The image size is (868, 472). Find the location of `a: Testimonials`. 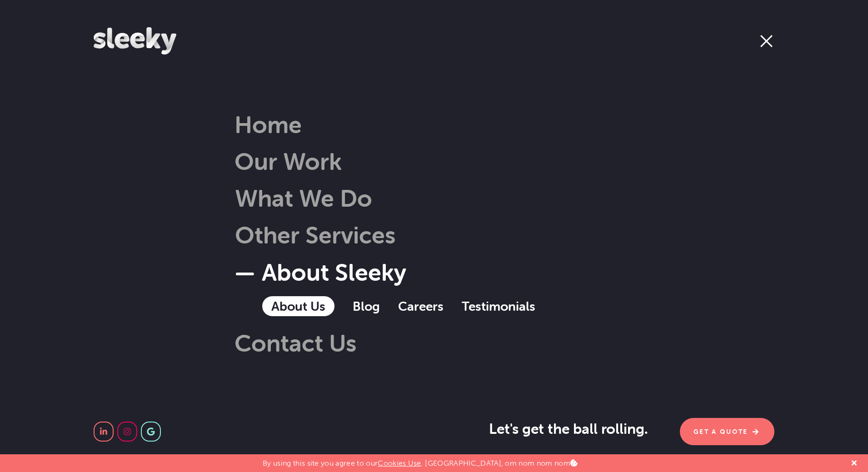

a: Testimonials is located at coordinates (498, 306).